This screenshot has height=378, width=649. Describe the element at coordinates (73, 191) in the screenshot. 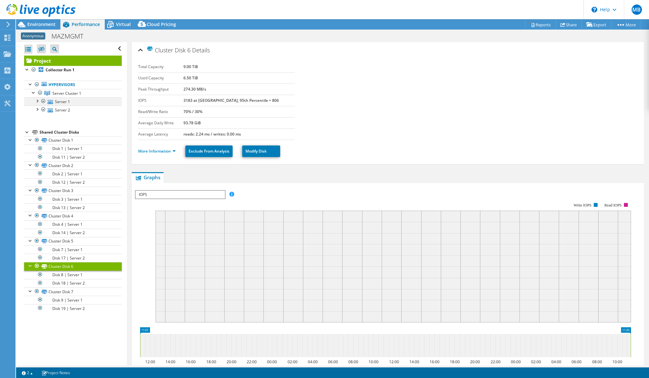

I see `a: Cluster Disk 3` at that location.